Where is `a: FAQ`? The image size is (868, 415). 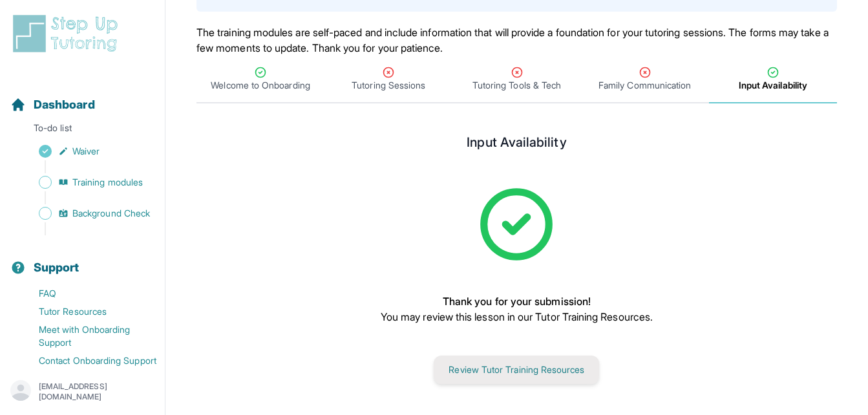
a: FAQ is located at coordinates (87, 294).